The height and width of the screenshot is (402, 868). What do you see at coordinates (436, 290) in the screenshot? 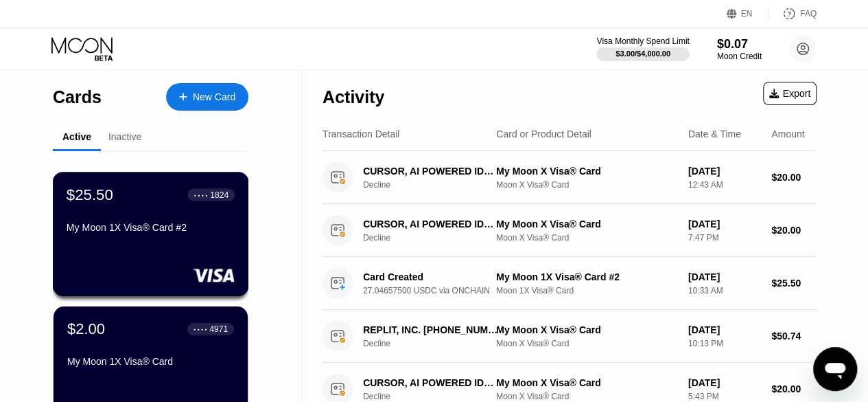
I see `div: 27.04657500 USDC via ONCHAIN` at bounding box center [436, 290].